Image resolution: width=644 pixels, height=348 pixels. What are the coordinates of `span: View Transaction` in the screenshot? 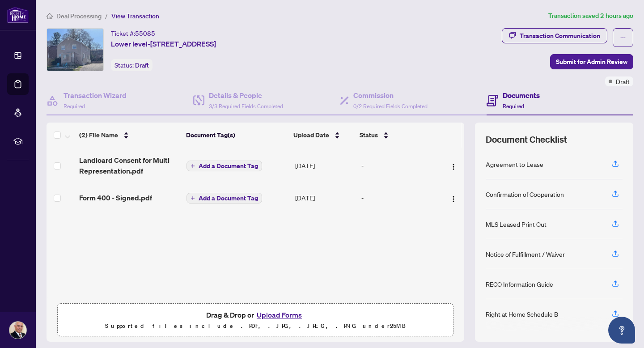 It's located at (135, 16).